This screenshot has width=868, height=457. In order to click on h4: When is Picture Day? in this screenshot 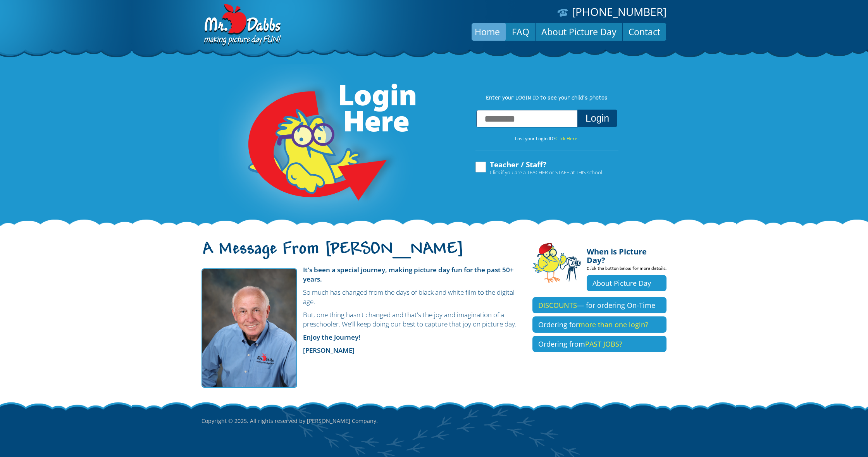, I will do `click(626, 253)`.